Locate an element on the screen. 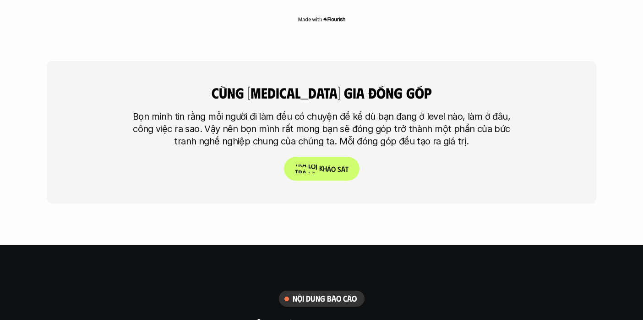 The image size is (643, 320). p: Bọn mình tin rằng mỗi người đi làm đều có chuyện để kể dù bạn đang ở level nào, làm ở đâu, công v... is located at coordinates (322, 129).